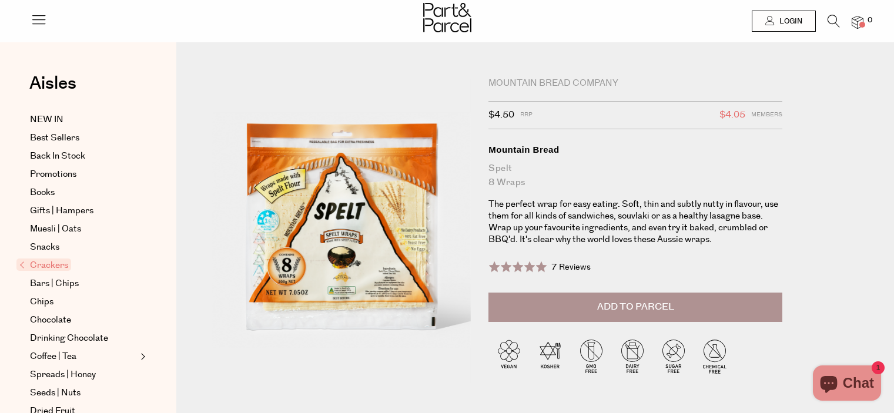 This screenshot has width=894, height=413. What do you see at coordinates (83, 393) in the screenshot?
I see `a: Seeds | Nuts` at bounding box center [83, 393].